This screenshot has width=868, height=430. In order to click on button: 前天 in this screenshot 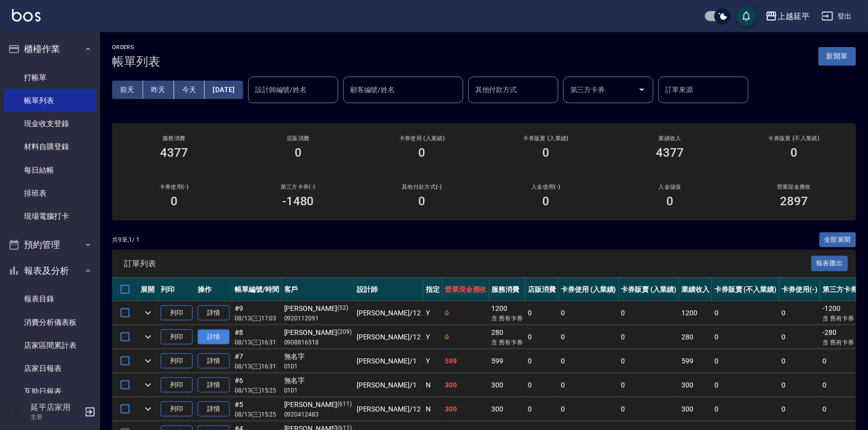, I will do `click(128, 90)`.